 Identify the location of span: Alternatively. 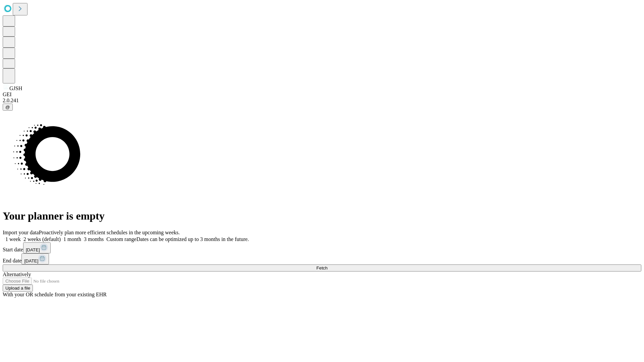
(17, 274).